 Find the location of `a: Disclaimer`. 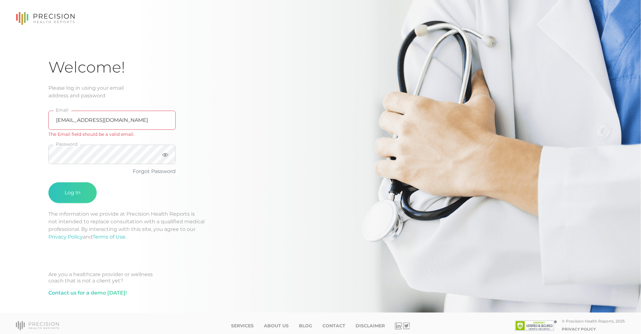

a: Disclaimer is located at coordinates (370, 326).